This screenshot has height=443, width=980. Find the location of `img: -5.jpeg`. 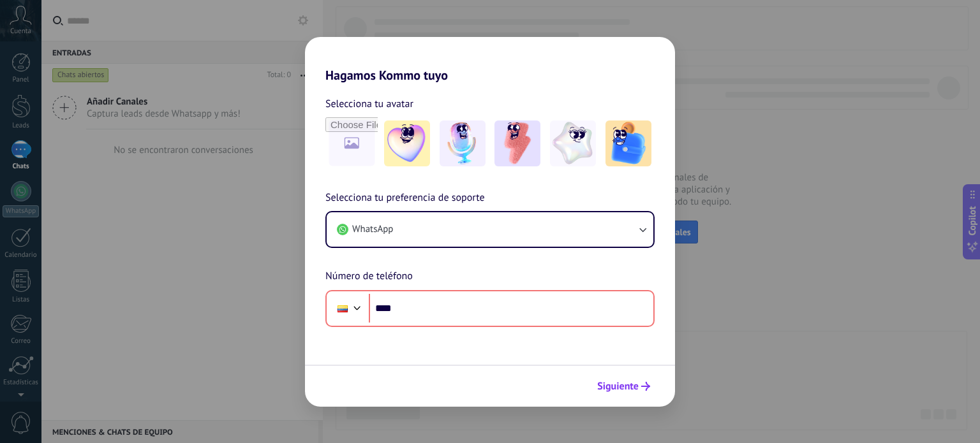

img: -5.jpeg is located at coordinates (629, 144).